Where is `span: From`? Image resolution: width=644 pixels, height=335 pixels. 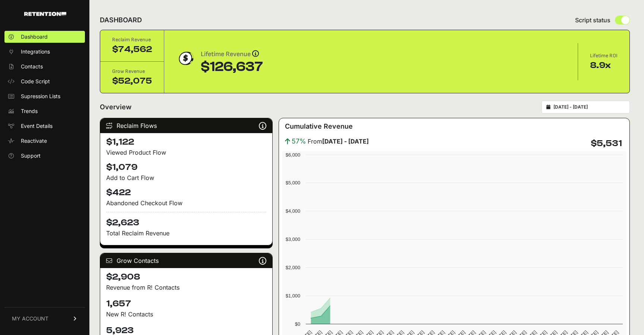
span: From is located at coordinates (338, 141).